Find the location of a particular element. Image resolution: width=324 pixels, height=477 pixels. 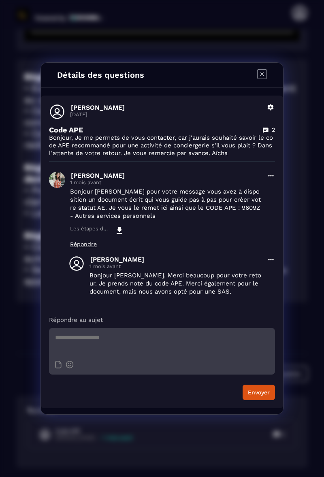

h4: Détails des questions is located at coordinates (100, 75).